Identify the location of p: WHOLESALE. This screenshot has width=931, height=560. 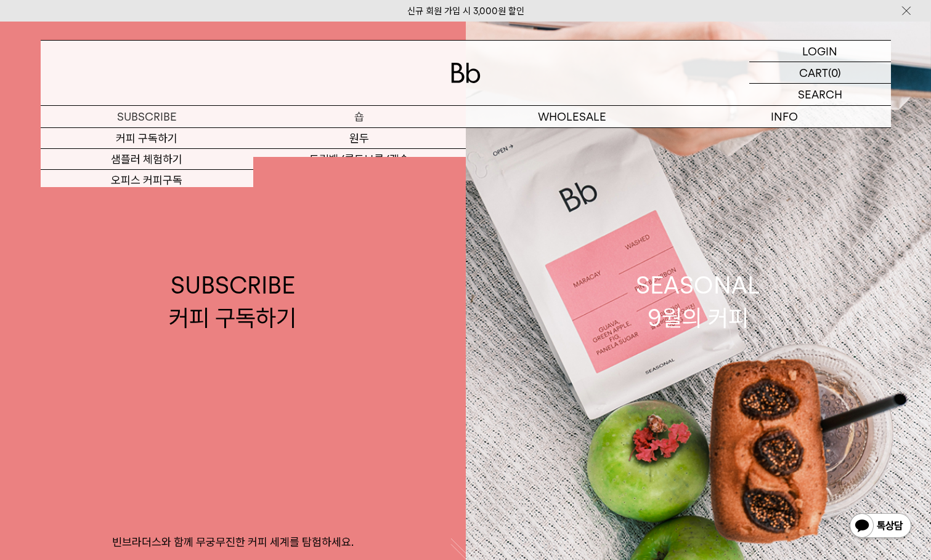
(572, 116).